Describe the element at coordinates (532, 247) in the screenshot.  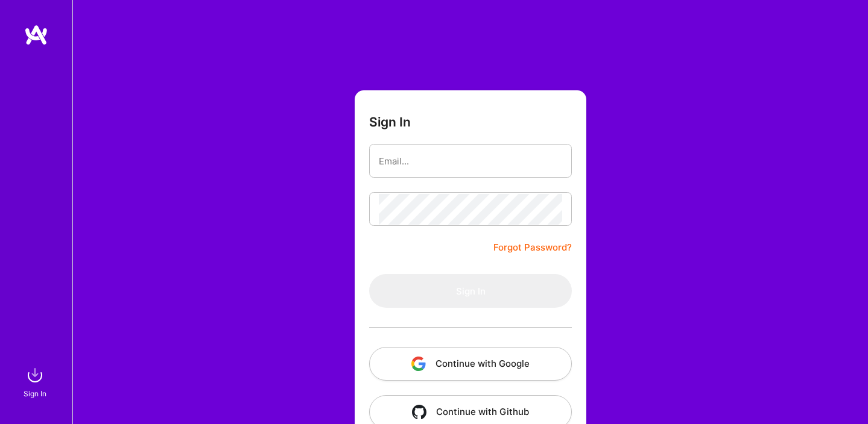
I see `a: Forgot Password?` at that location.